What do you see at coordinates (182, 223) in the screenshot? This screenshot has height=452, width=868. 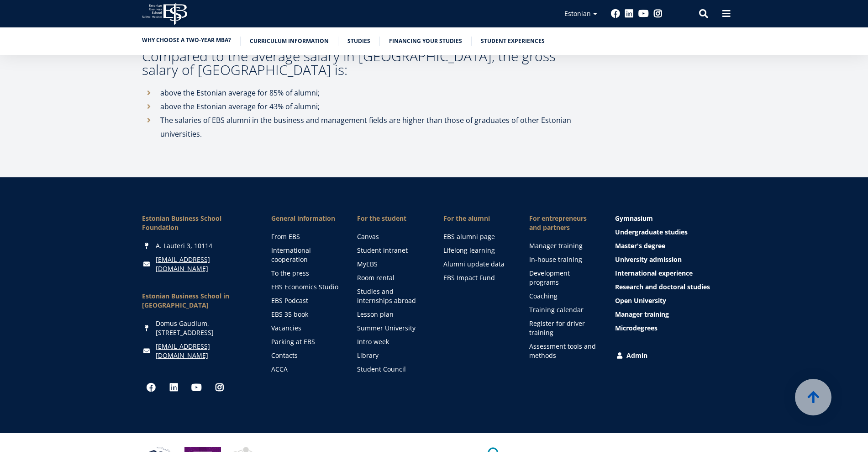 I see `font: Estonian Business School Foundation` at bounding box center [182, 223].